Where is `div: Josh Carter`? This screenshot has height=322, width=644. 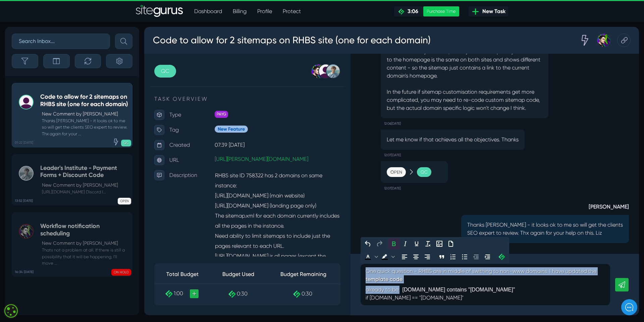
div: Josh Carter is located at coordinates (457, 13).